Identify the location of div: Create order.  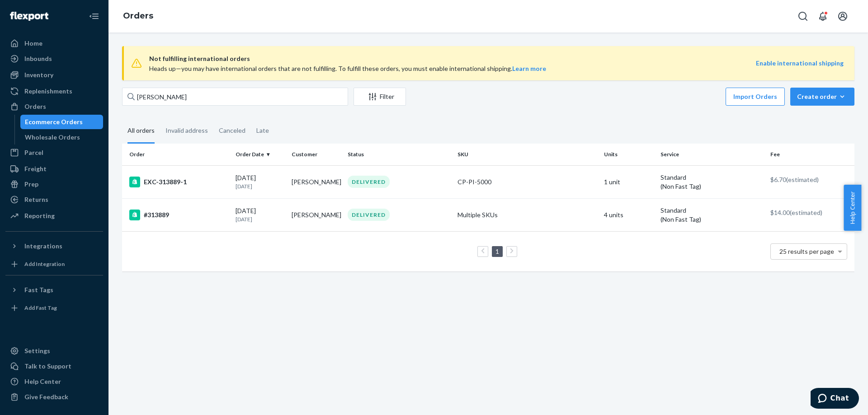
(822, 97).